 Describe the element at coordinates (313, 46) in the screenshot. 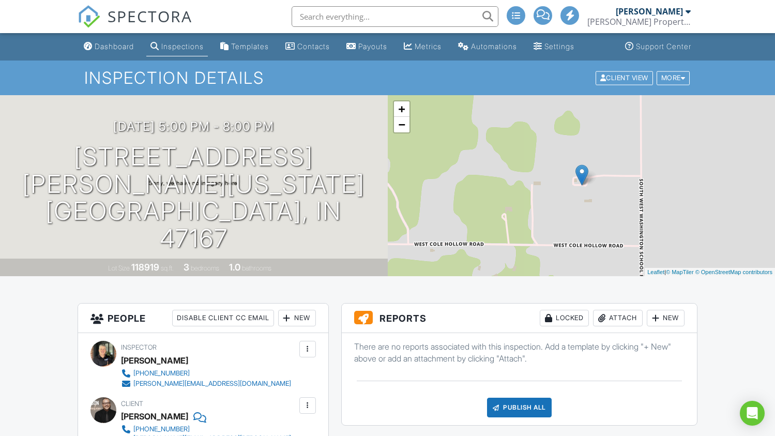

I see `div: Contacts` at that location.